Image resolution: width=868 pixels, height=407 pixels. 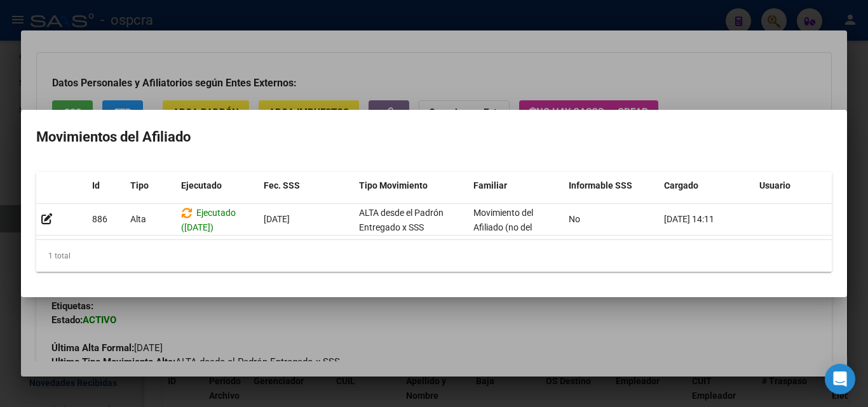 What do you see at coordinates (574, 219) in the screenshot?
I see `span: No` at bounding box center [574, 219].